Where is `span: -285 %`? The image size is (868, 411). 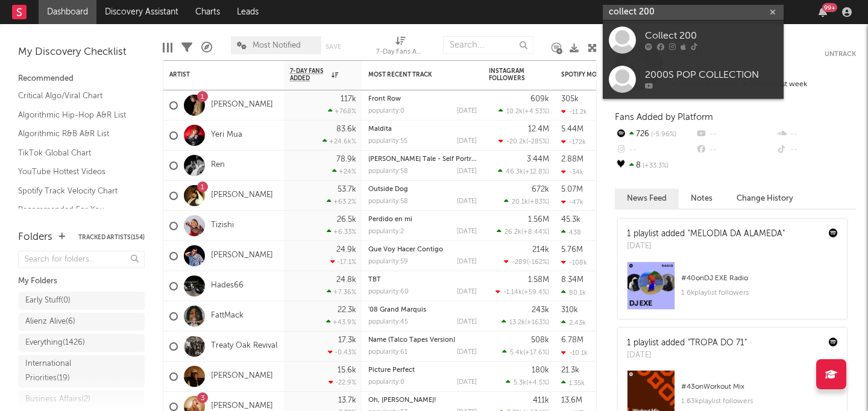 span: -285 % is located at coordinates (538, 142).